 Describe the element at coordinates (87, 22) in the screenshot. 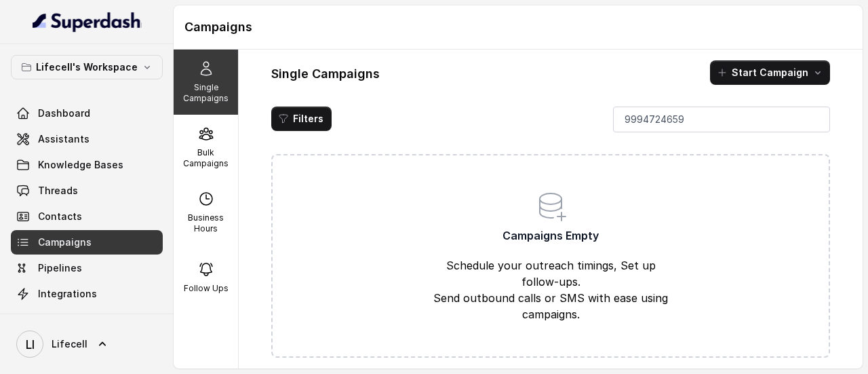

I see `img: light.svg` at that location.